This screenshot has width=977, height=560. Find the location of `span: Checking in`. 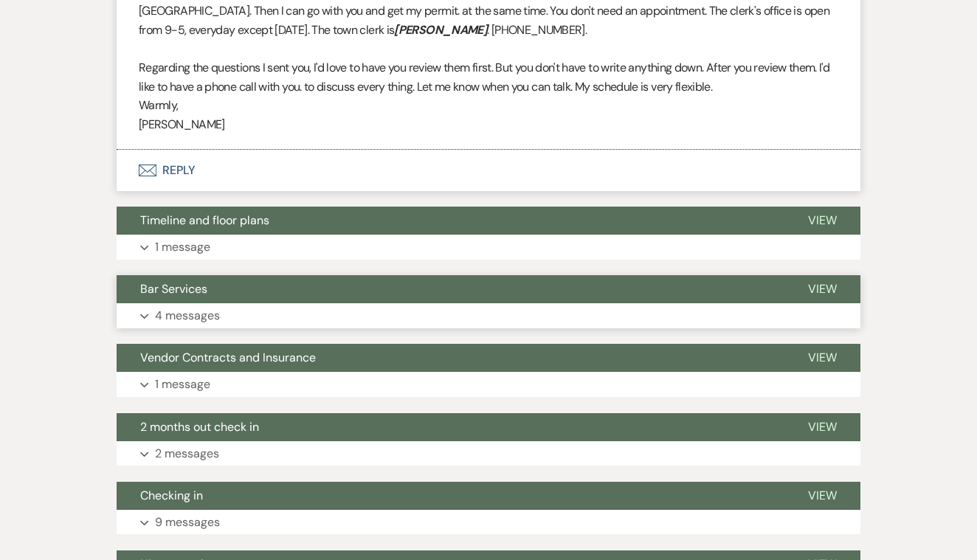

span: Checking in is located at coordinates (171, 495).